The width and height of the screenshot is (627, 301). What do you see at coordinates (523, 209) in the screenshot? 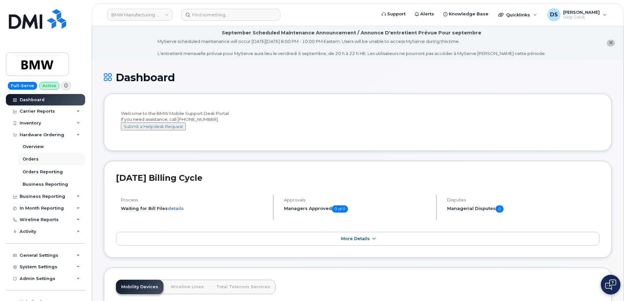
I see `h5: Managerial Disputes` at bounding box center [523, 209].